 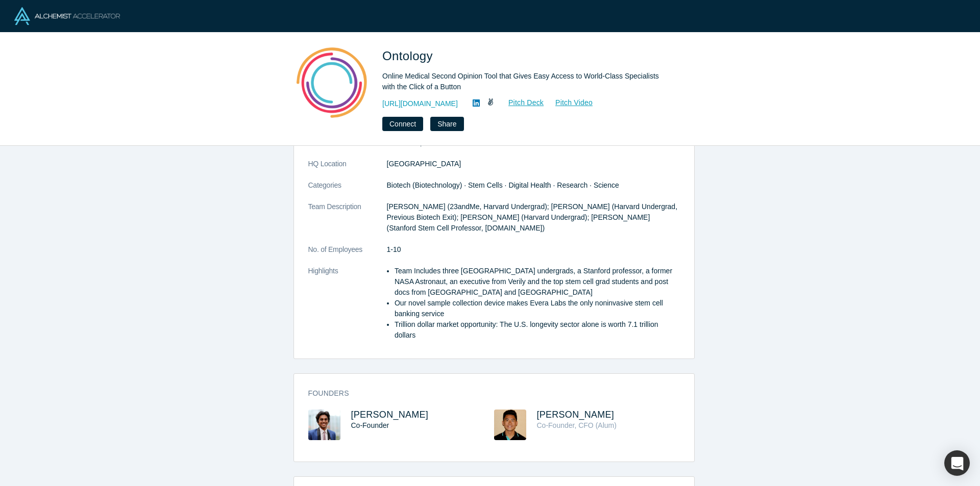 What do you see at coordinates (569, 102) in the screenshot?
I see `a: Pitch Video` at bounding box center [569, 102].